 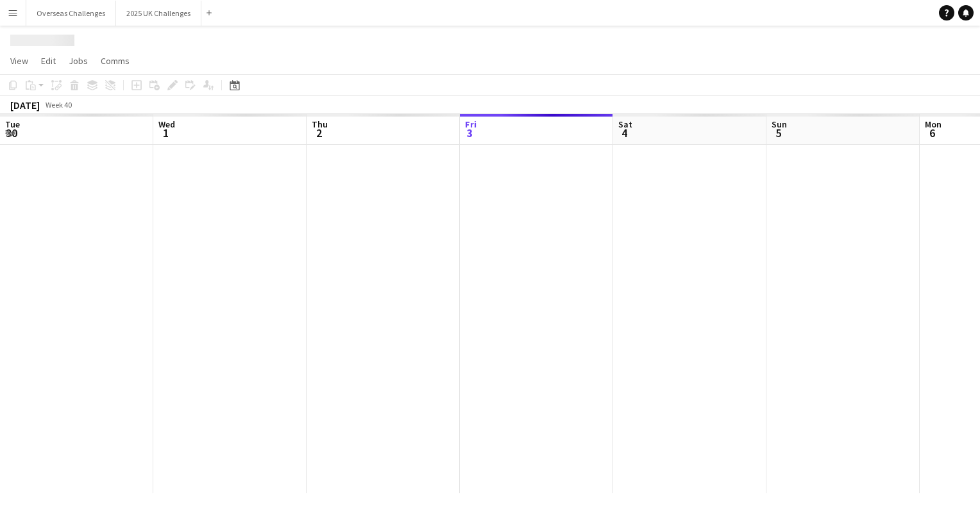 What do you see at coordinates (71, 13) in the screenshot?
I see `button: Overseas Challenges` at bounding box center [71, 13].